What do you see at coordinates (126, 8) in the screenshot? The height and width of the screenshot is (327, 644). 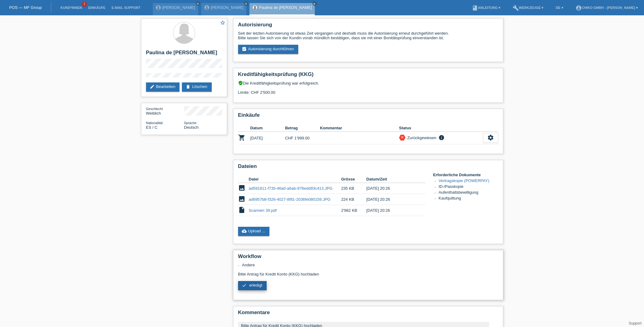 I see `a: E-Mail Support` at bounding box center [126, 8].